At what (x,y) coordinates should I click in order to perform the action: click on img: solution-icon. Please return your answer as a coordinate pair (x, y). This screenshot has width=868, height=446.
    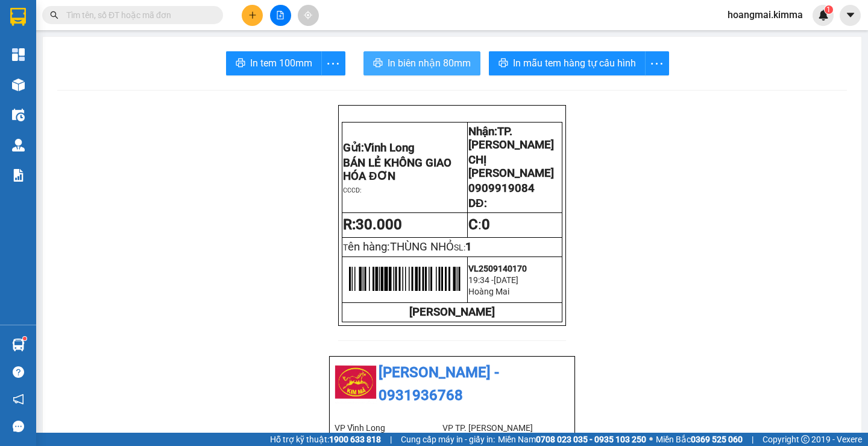
    Looking at the image, I should click on (18, 175).